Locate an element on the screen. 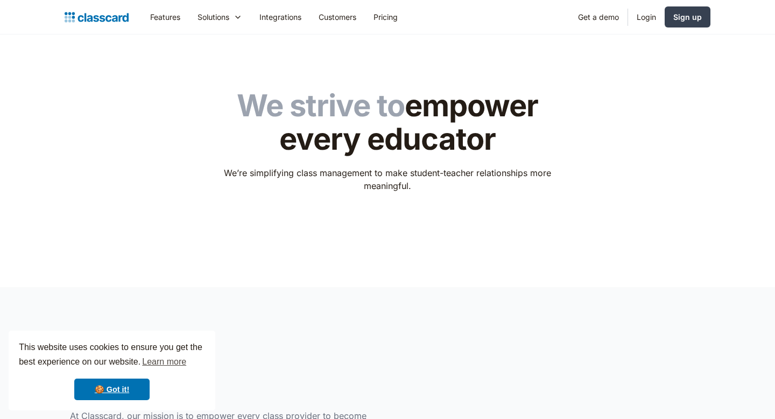 The height and width of the screenshot is (419, 775). a: Pricing is located at coordinates (385, 17).